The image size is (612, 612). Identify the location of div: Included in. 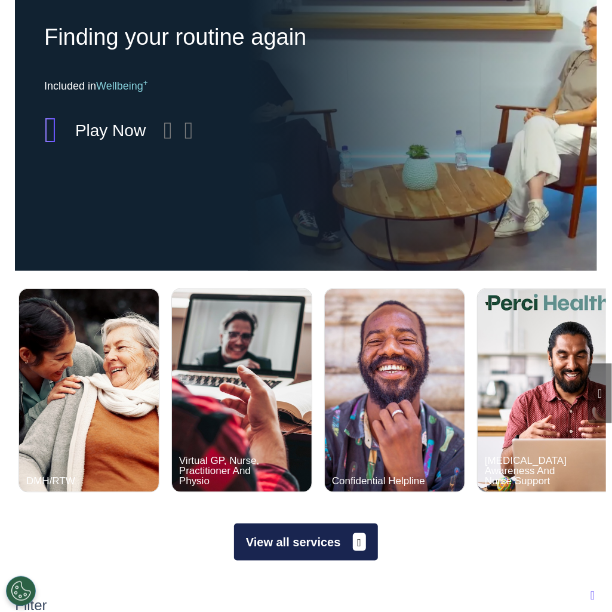
(204, 86).